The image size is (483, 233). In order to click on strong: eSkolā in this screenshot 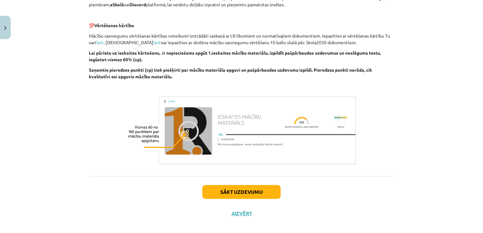, I will do `click(117, 4)`.